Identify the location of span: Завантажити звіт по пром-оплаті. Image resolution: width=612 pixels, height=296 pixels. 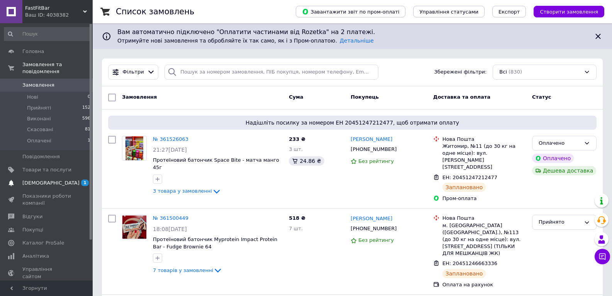
(351, 12).